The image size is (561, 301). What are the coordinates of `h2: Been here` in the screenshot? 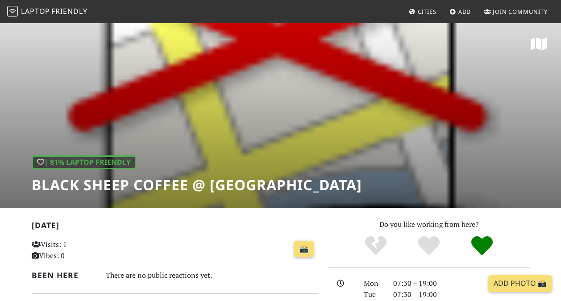 It's located at (63, 275).